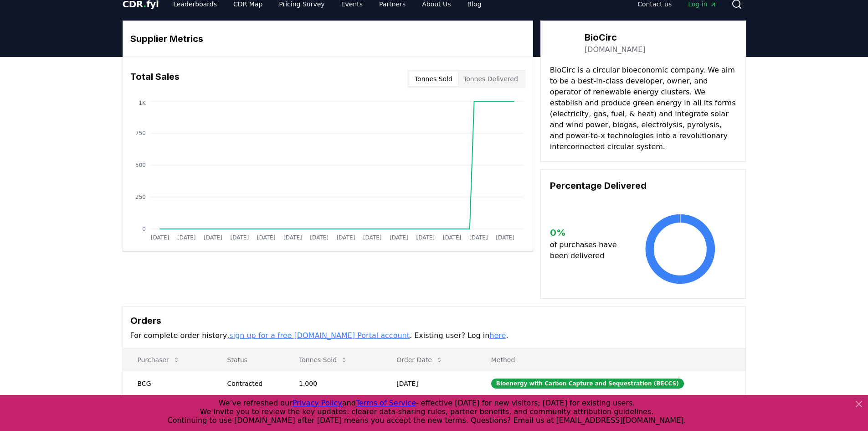 The height and width of the screenshot is (431, 868). Describe the element at coordinates (159, 360) in the screenshot. I see `button: Purchaser` at that location.